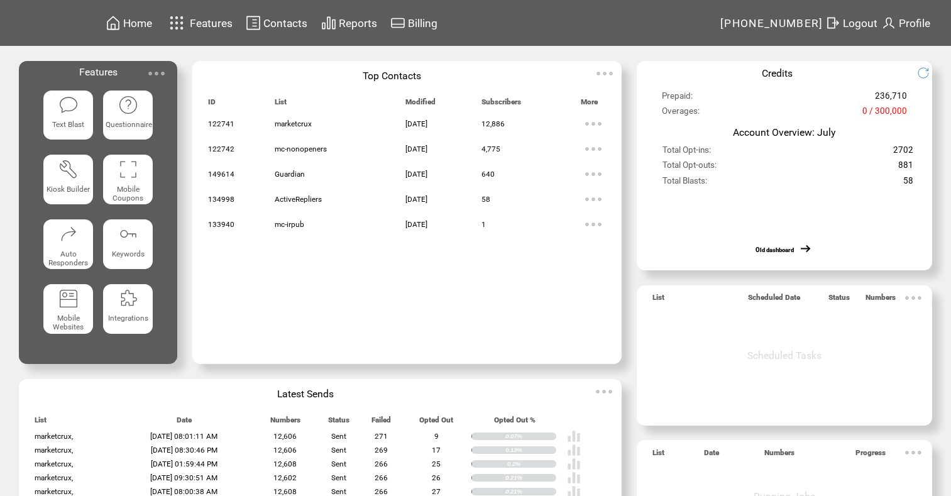  Describe the element at coordinates (221, 149) in the screenshot. I see `span: 122742` at that location.